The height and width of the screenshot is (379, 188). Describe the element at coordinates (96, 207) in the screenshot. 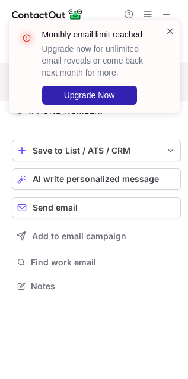

I see `button: Send email` at that location.